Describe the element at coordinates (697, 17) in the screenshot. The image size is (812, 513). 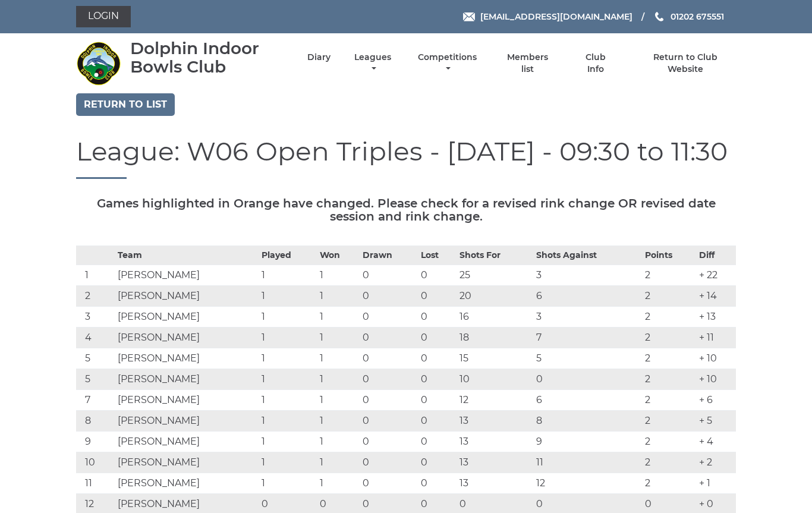
I see `span: 01202 675551` at that location.